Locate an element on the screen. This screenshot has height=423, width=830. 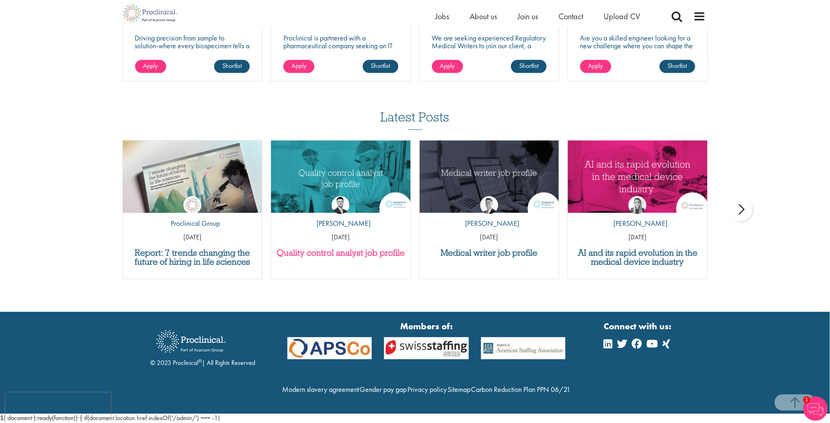
p: We are seeking experienced Regulatory Medical Writers to join our client, a dynamic and growing b... is located at coordinates (489, 45).